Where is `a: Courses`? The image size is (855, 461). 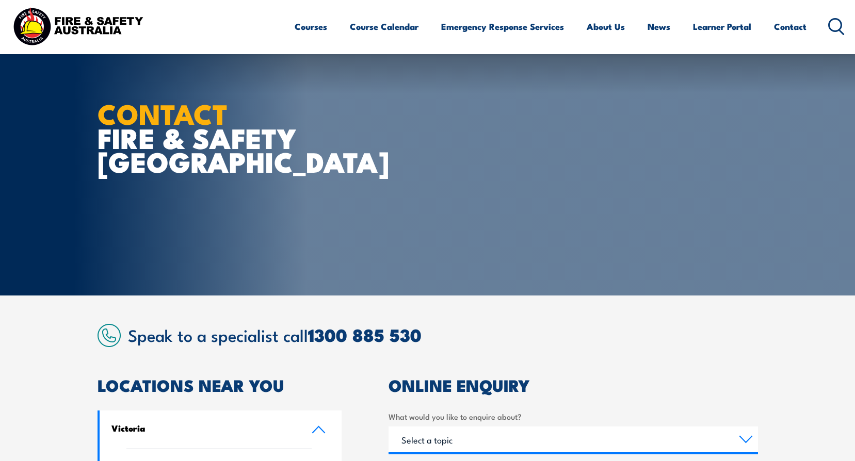 a: Courses is located at coordinates (311, 26).